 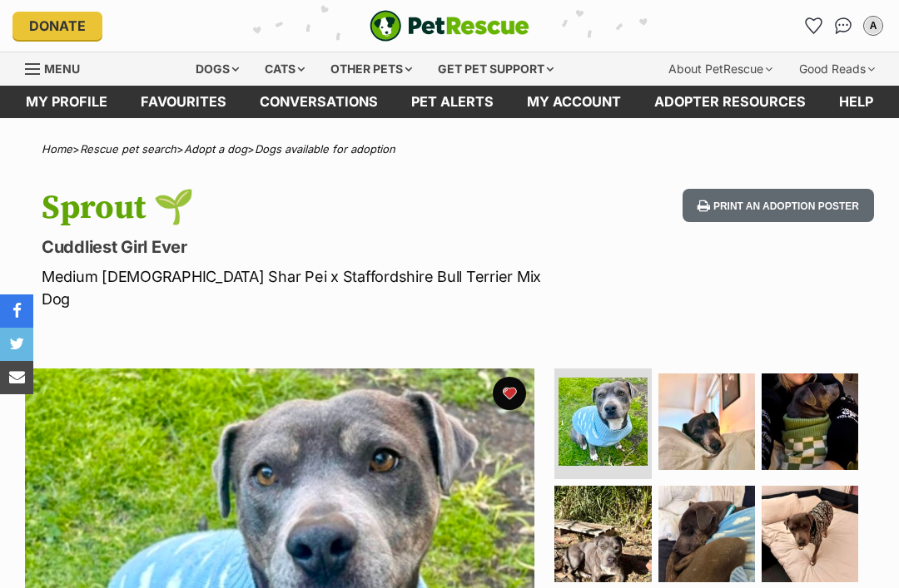 What do you see at coordinates (371, 69) in the screenshot?
I see `div: Other pets` at bounding box center [371, 69].